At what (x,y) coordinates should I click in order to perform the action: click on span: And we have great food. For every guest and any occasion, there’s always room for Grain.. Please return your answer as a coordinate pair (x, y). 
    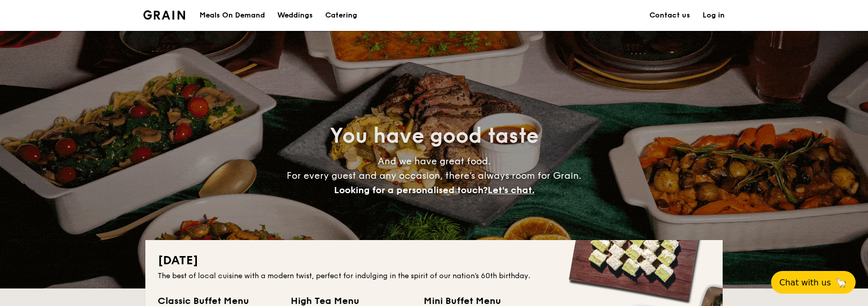
    Looking at the image, I should click on (434, 175).